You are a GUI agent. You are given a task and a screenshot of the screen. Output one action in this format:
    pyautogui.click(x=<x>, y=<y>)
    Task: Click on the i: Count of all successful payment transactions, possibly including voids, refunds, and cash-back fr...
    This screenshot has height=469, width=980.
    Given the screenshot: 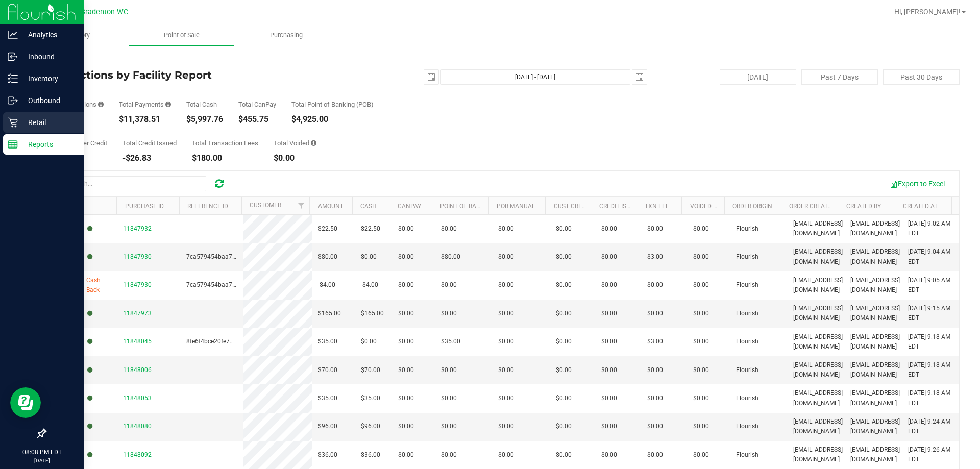 What is the action you would take?
    pyautogui.click(x=100, y=104)
    